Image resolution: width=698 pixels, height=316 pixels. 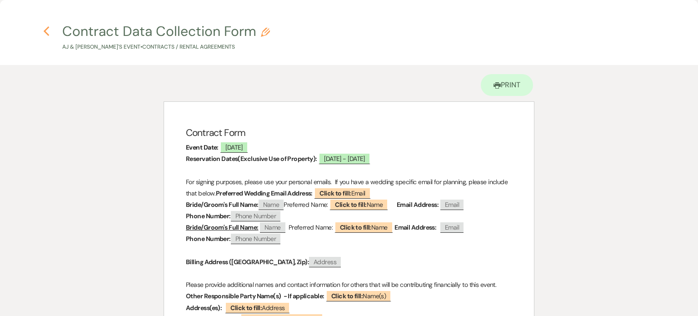 What do you see at coordinates (255, 296) in the screenshot?
I see `strong: Other Responsible Party Name(s) - If applicable:` at bounding box center [255, 296].